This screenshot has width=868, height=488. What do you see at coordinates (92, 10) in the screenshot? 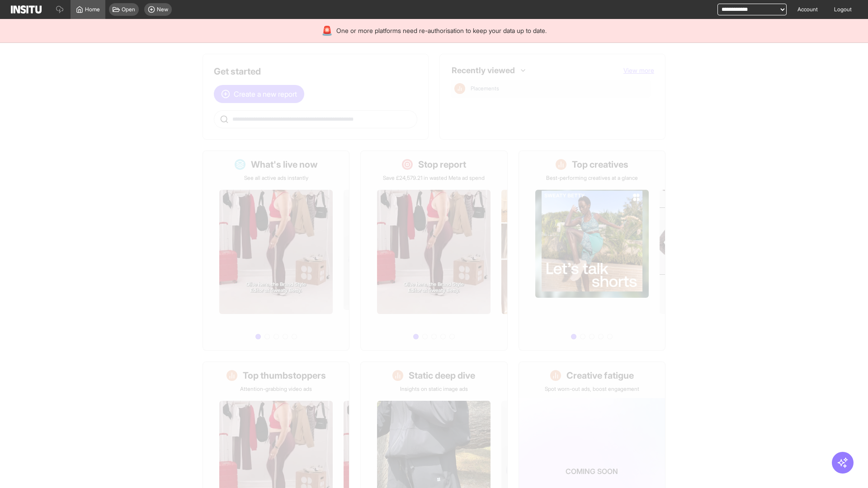
I see `span: Home` at bounding box center [92, 10].